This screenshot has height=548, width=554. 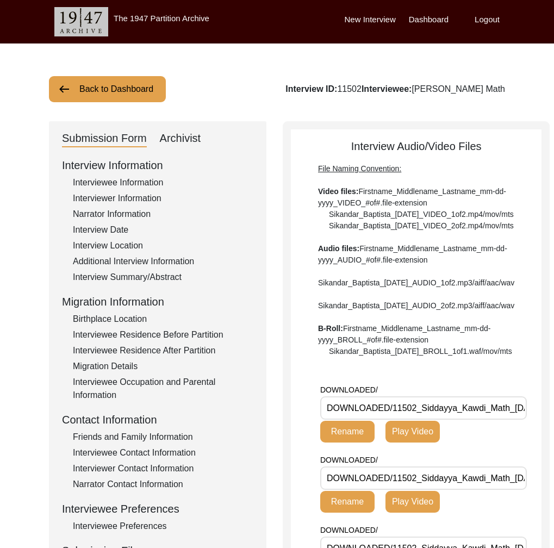 I want to click on label: Dashboard, so click(x=428, y=20).